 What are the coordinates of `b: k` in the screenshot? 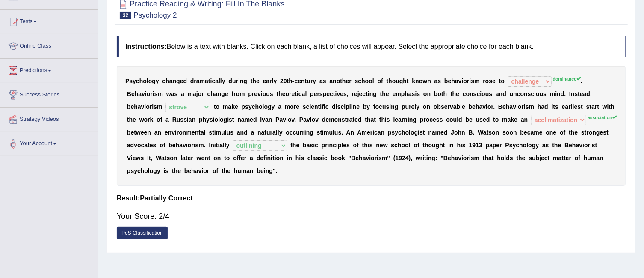 It's located at (233, 107).